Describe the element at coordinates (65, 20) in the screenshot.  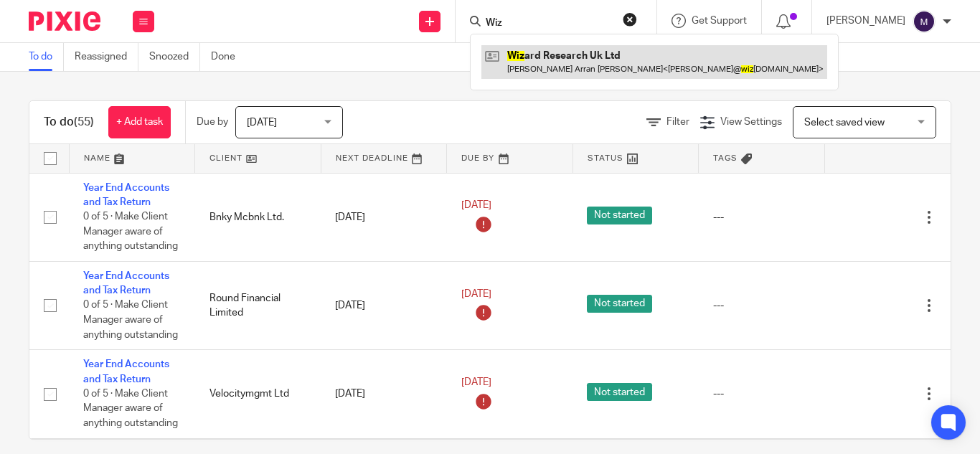
I see `img: Pixie` at that location.